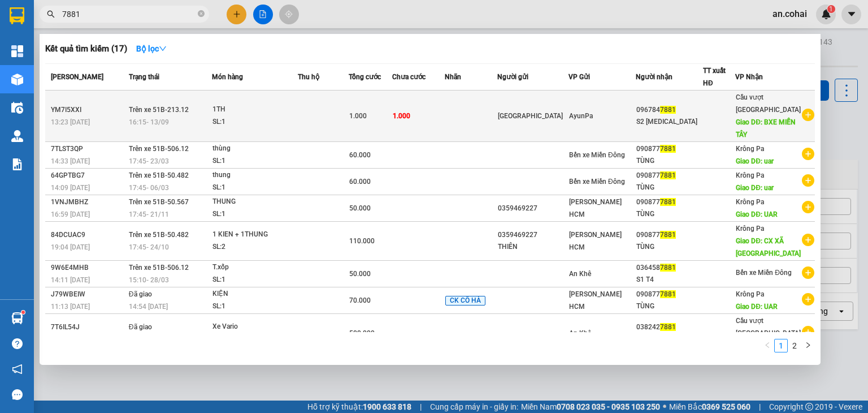 This screenshot has width=868, height=413. Describe the element at coordinates (17, 343) in the screenshot. I see `span: question-circle` at that location.